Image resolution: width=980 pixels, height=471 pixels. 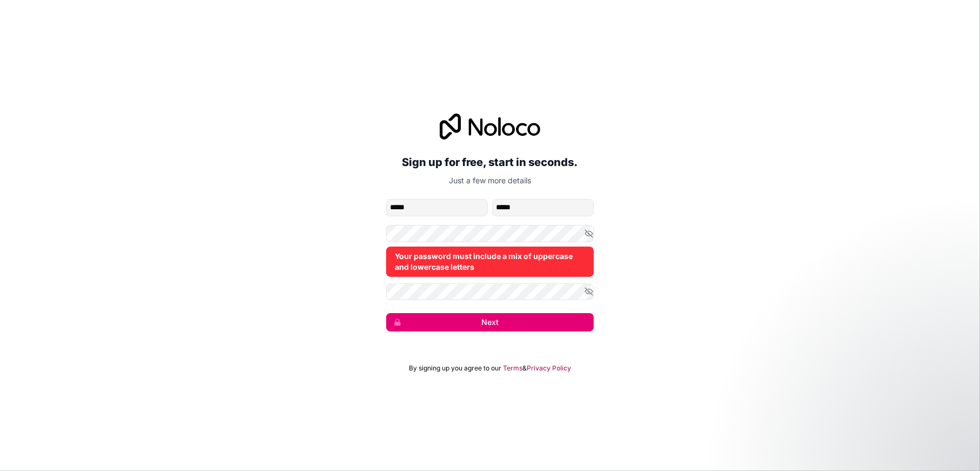 What do you see at coordinates (437, 208) in the screenshot?
I see `input: given-name` at bounding box center [437, 208].